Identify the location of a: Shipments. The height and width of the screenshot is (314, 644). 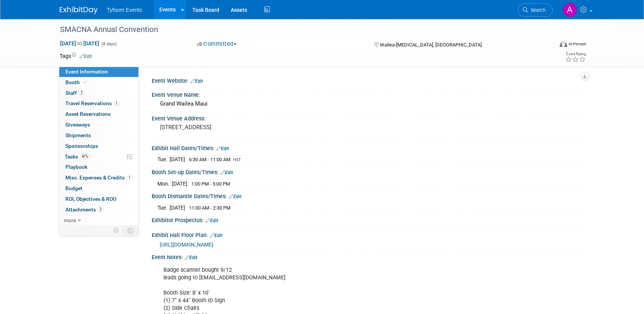
(99, 135).